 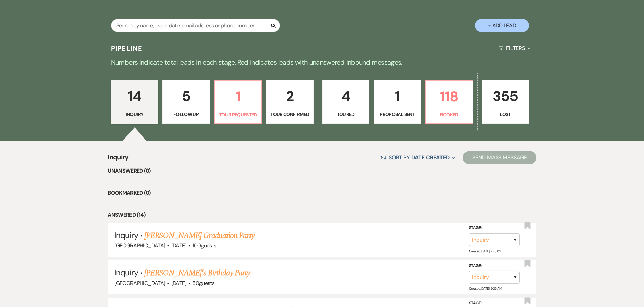 I want to click on li: Answered (14), so click(x=322, y=216).